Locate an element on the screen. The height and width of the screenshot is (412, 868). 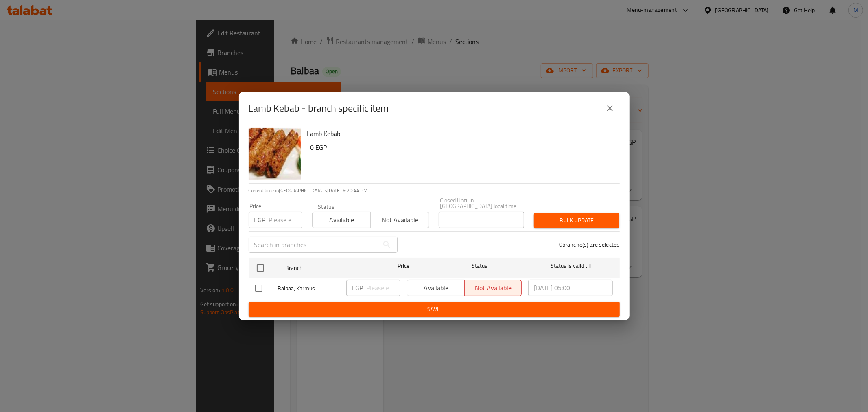
span: Branch is located at coordinates (327, 268).